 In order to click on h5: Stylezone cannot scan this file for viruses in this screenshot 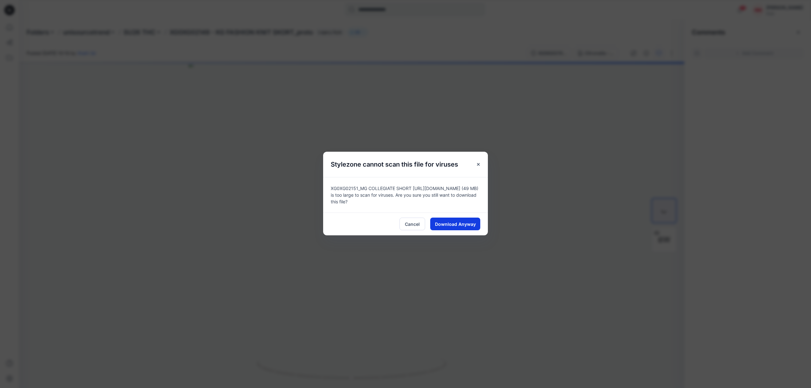, I will do `click(394, 164)`.